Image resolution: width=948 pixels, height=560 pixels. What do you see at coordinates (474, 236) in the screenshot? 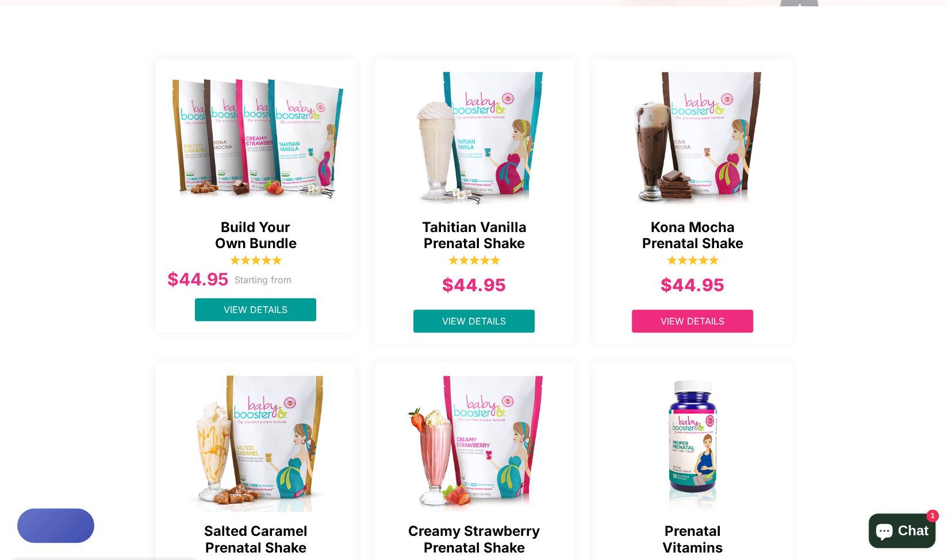
I see `span: Tahitian Vanilla Prenatal Shake` at bounding box center [474, 236].